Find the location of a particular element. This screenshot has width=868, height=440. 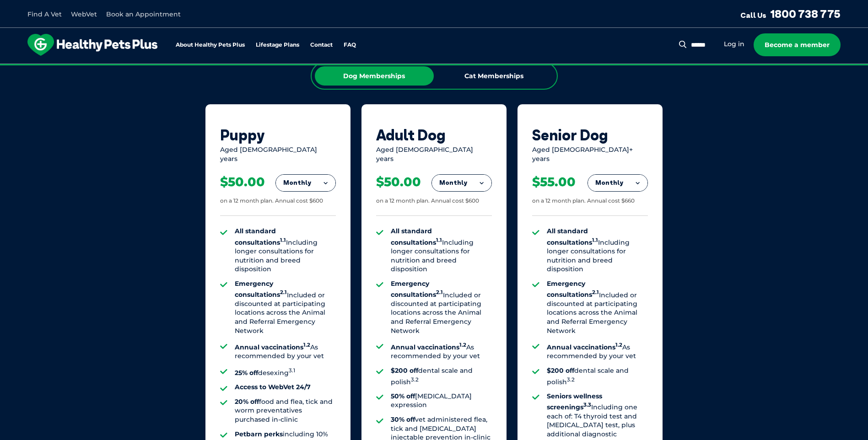

strong: 25% off is located at coordinates (246, 373).